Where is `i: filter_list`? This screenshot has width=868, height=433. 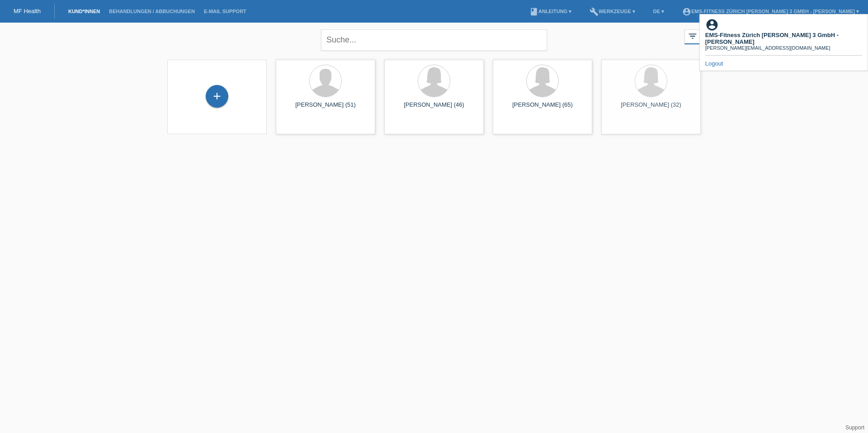 i: filter_list is located at coordinates (692, 36).